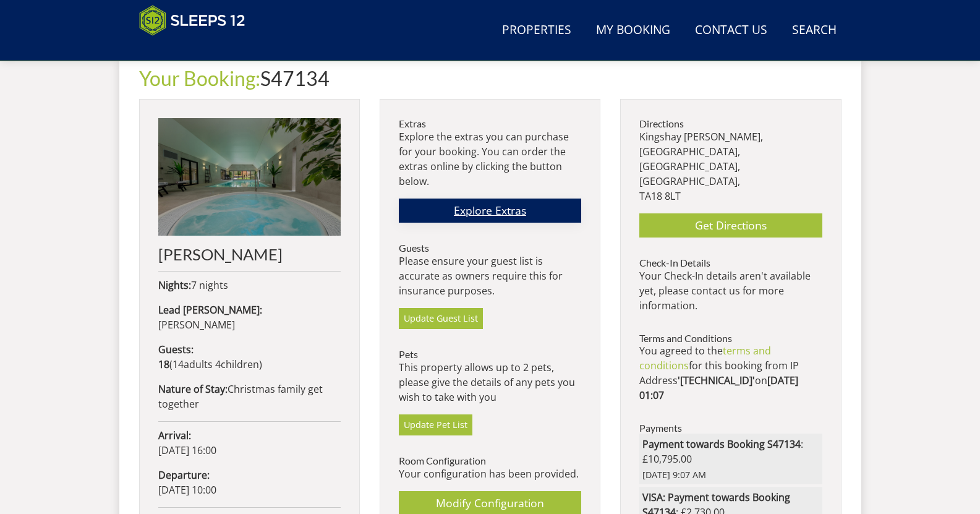 This screenshot has width=980, height=514. What do you see at coordinates (730, 225) in the screenshot?
I see `a: Get Directions` at bounding box center [730, 225].